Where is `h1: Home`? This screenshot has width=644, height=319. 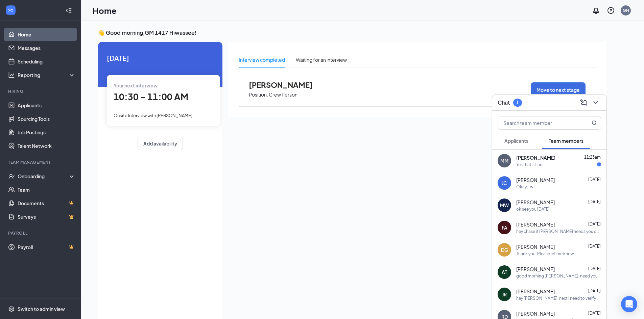 h1: Home is located at coordinates (104, 10).